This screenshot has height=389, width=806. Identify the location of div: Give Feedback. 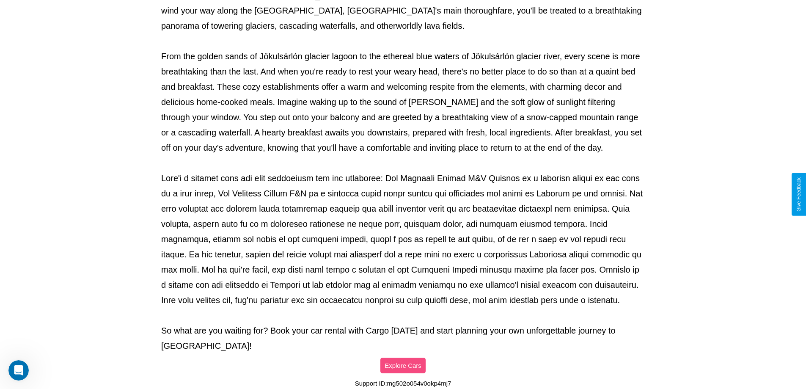
(798, 194).